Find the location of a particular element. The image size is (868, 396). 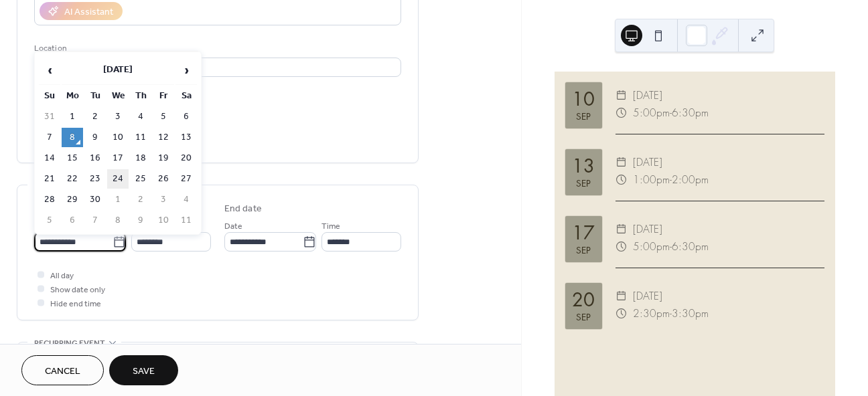

span: All day is located at coordinates (61, 276).